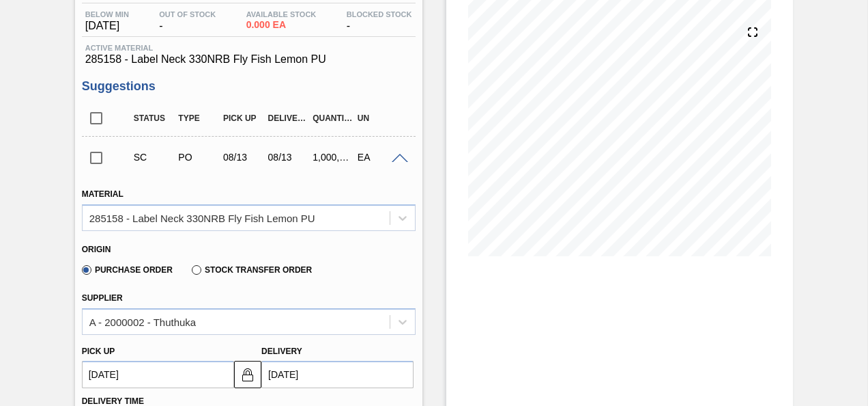 This screenshot has width=868, height=406. What do you see at coordinates (282, 351) in the screenshot?
I see `label: Delivery` at bounding box center [282, 351].